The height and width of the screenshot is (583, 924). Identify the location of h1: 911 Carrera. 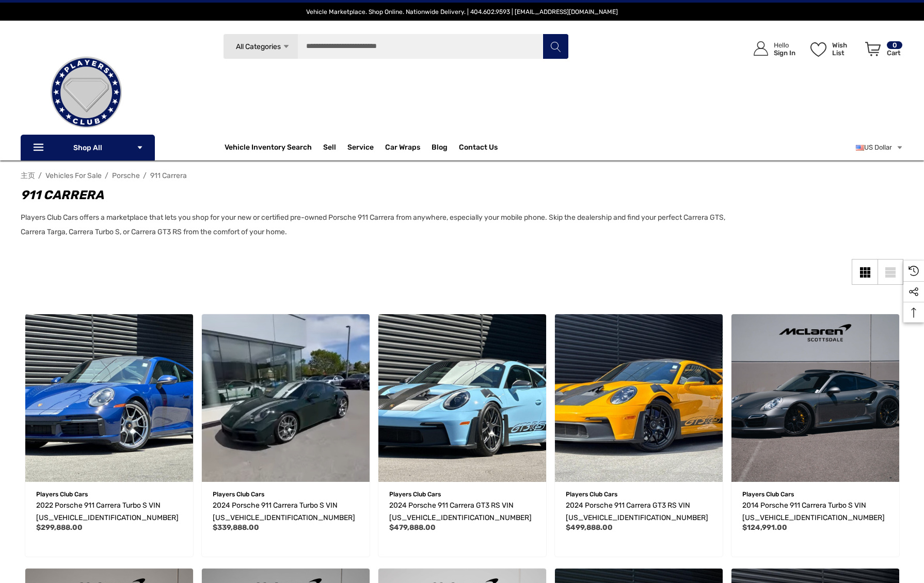
(377, 195).